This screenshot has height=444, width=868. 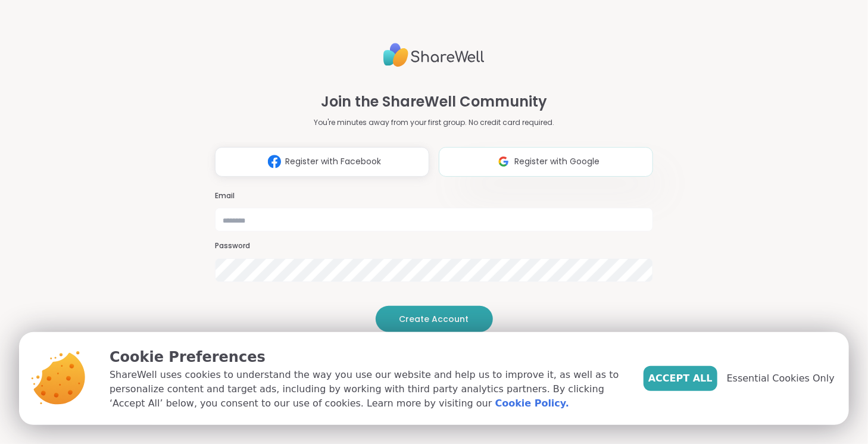 I want to click on p: You're minutes away from your first group. No credit card required., so click(x=434, y=123).